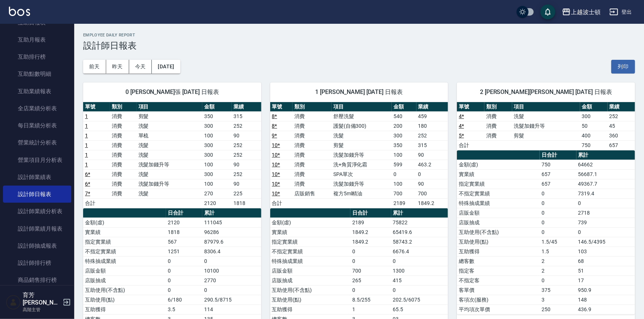 Image resolution: width=644 pixels, height=319 pixels. I want to click on td: 洗髮, so click(170, 174).